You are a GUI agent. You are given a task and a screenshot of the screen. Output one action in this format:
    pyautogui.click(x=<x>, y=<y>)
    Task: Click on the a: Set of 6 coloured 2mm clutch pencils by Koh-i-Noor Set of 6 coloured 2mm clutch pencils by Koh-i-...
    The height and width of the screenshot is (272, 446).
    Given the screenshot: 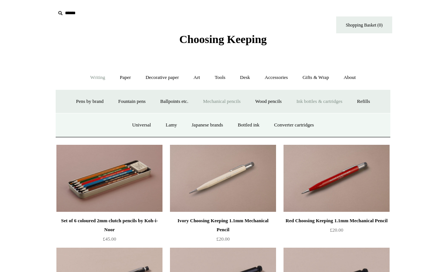 What is the action you would take?
    pyautogui.click(x=110, y=178)
    